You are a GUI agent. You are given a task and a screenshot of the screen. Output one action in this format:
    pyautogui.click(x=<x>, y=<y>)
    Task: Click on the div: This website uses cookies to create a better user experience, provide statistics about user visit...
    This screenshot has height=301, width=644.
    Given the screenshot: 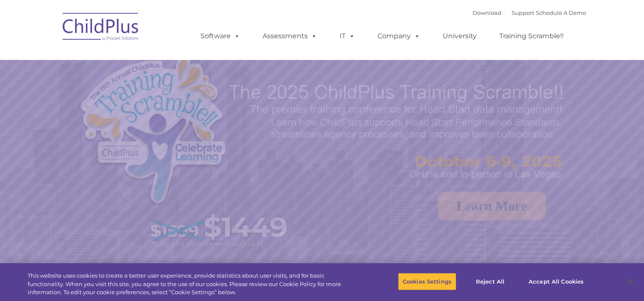 What is the action you would take?
    pyautogui.click(x=190, y=284)
    